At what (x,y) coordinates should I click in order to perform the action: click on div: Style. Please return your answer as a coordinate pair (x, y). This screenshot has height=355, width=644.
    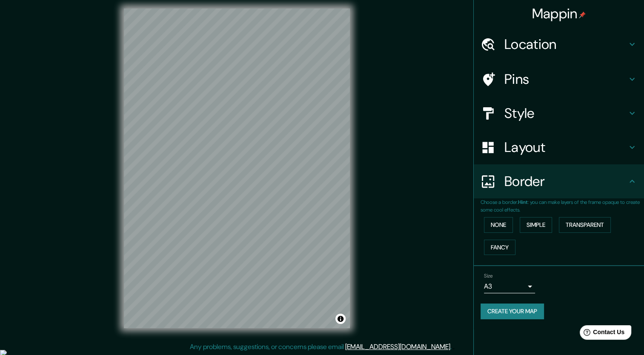
    Looking at the image, I should click on (558, 113).